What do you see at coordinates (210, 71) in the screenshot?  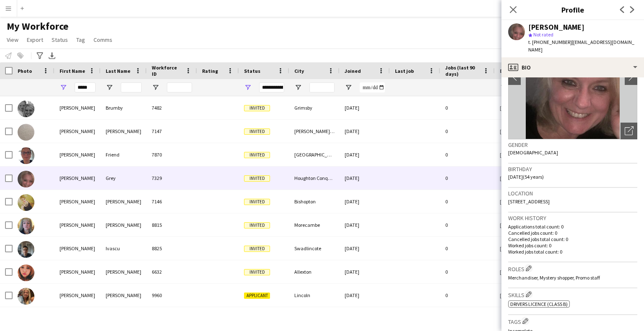 I see `span: Rating` at bounding box center [210, 71].